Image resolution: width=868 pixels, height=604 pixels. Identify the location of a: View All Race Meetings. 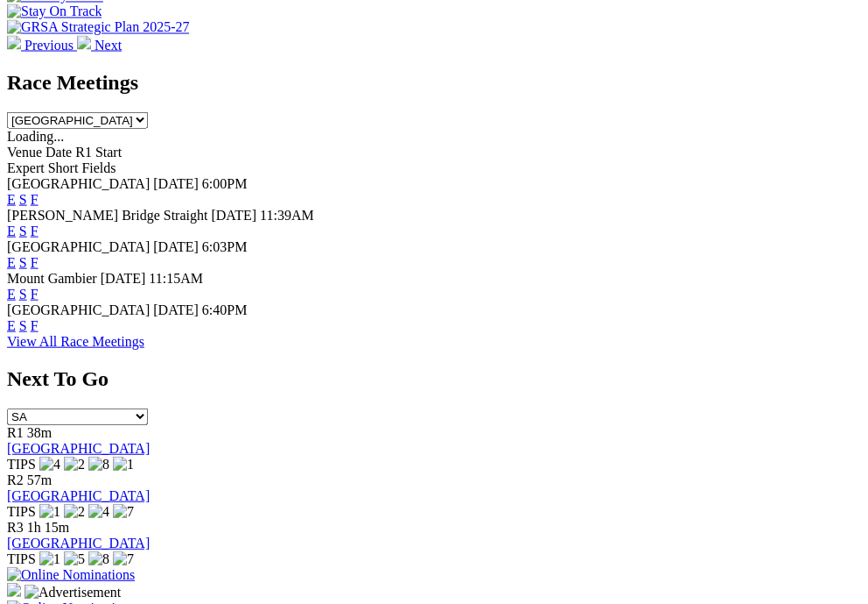
(75, 340).